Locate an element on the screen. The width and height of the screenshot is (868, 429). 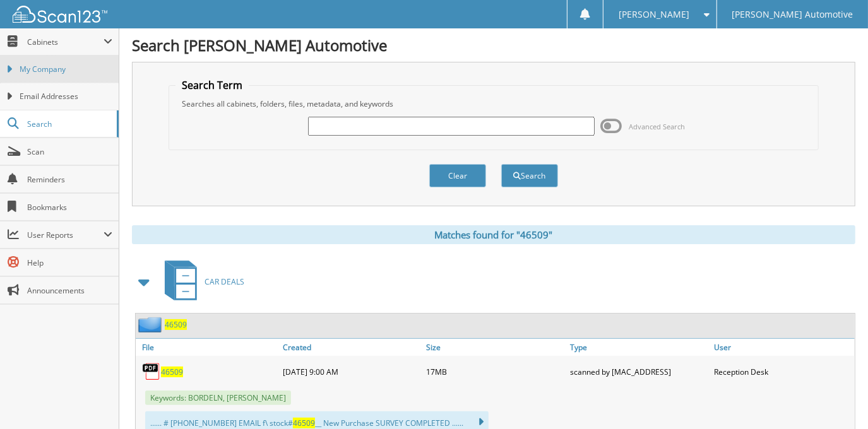
span: My Company is located at coordinates (65, 70).